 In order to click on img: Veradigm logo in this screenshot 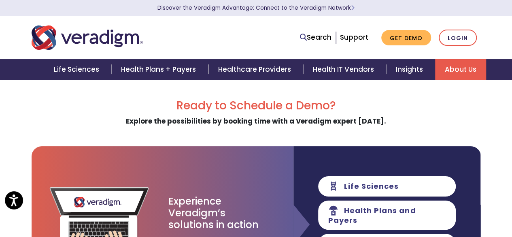, I will do `click(87, 38)`.